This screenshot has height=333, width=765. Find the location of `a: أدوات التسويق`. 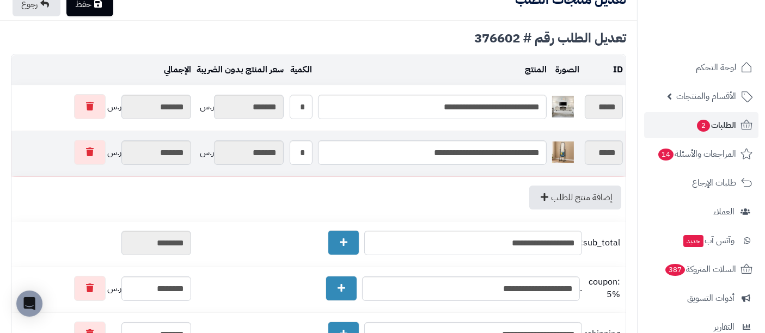

a: أدوات التسويق is located at coordinates (701, 298).